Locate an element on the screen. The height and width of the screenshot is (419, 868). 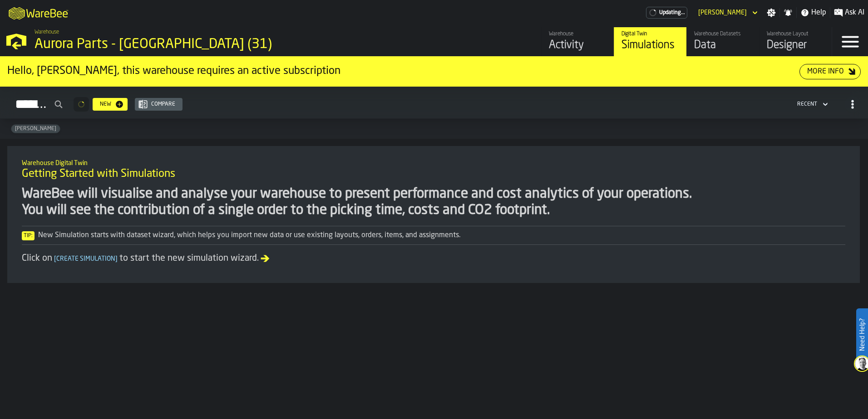
div: New is located at coordinates (105, 105).